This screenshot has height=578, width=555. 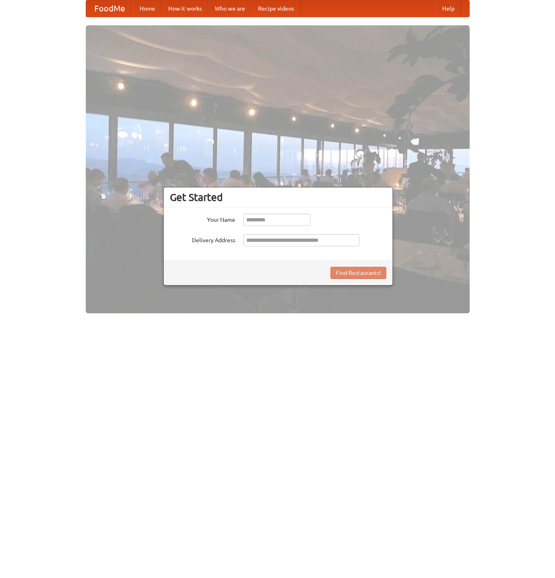 What do you see at coordinates (448, 9) in the screenshot?
I see `a: Help` at bounding box center [448, 9].